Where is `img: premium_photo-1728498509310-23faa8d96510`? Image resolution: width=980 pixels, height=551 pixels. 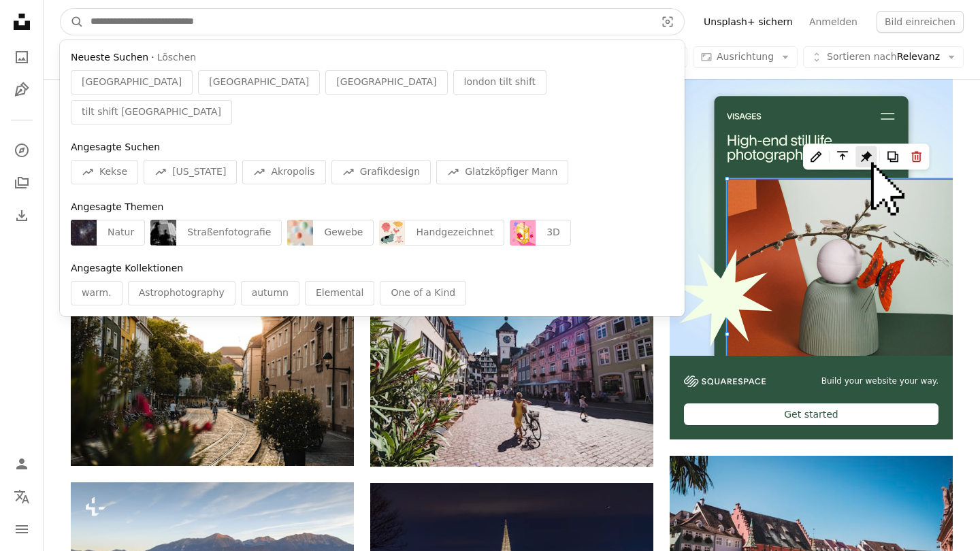 img: premium_photo-1728498509310-23faa8d96510 is located at coordinates (163, 233).